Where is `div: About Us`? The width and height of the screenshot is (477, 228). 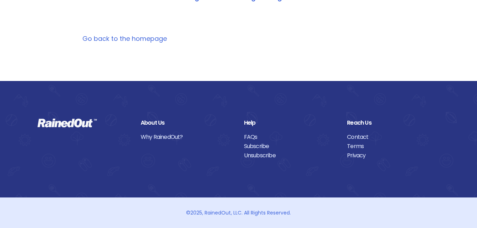 div: About Us is located at coordinates (187, 123).